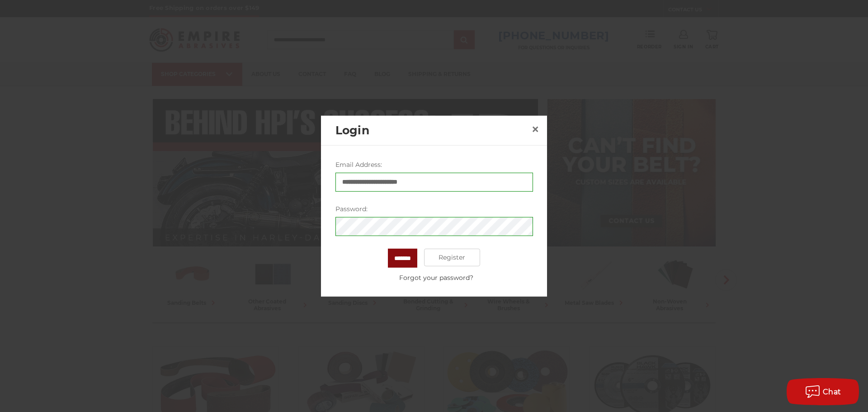  What do you see at coordinates (535, 129) in the screenshot?
I see `a: Close` at bounding box center [535, 129].